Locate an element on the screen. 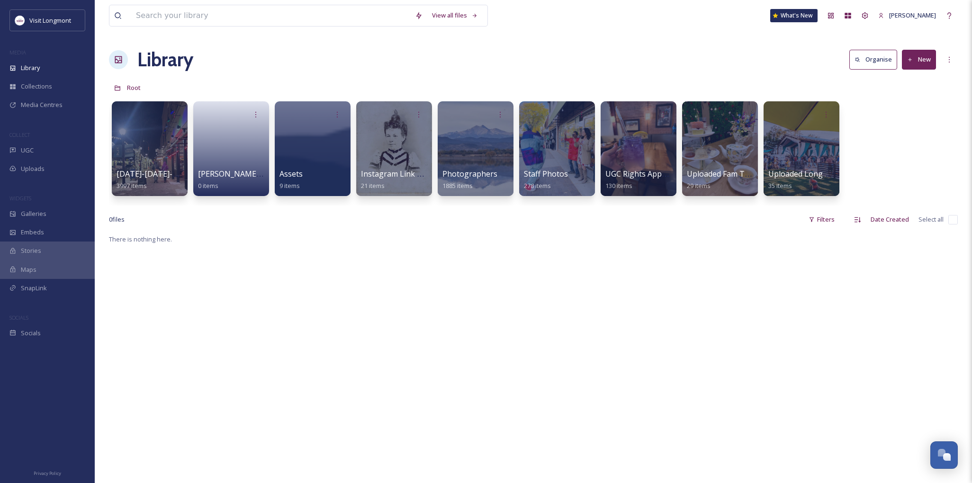 The height and width of the screenshot is (483, 972). a: Library is located at coordinates (165, 60).